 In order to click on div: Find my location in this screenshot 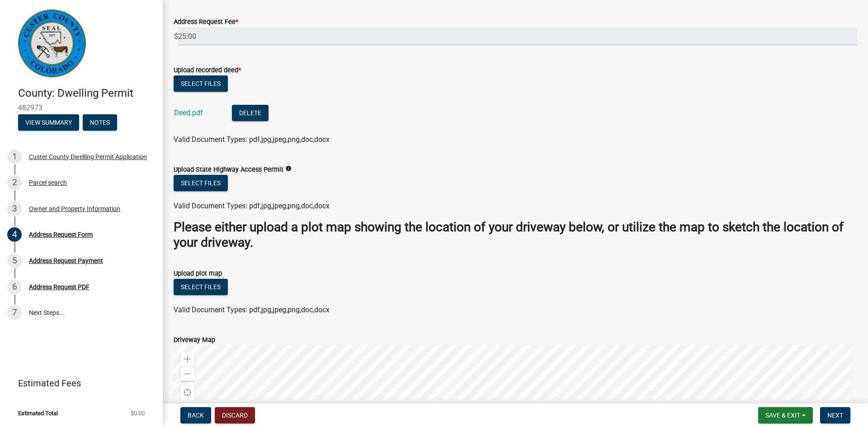, I will do `click(187, 392)`.